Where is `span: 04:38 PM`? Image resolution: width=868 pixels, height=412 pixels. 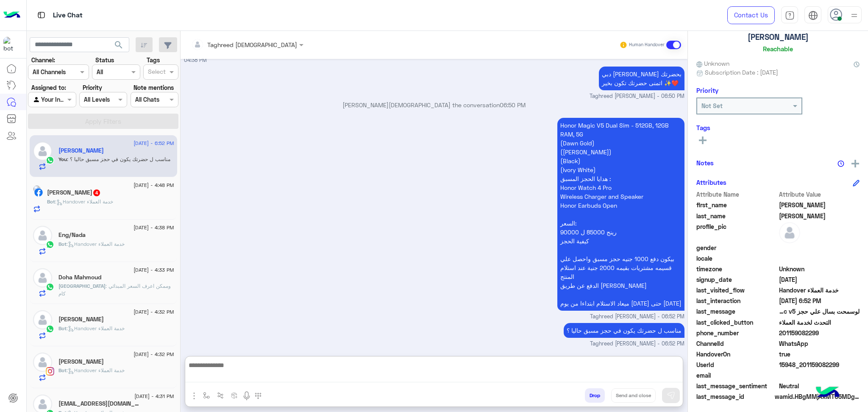
span: 04:38 PM is located at coordinates (195, 60).